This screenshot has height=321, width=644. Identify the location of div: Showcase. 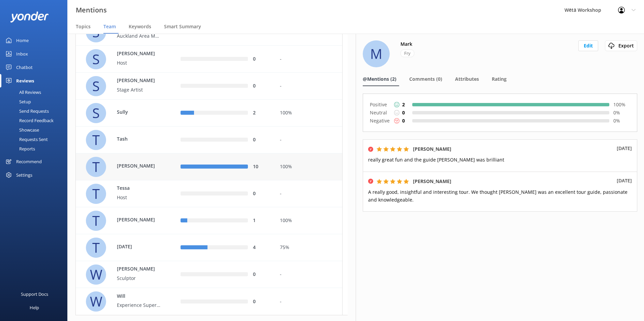
(22, 130).